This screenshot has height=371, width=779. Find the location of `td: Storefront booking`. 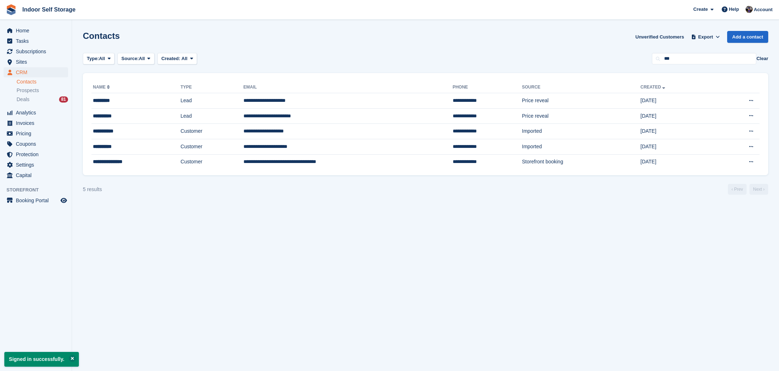

td: Storefront booking is located at coordinates (581, 162).